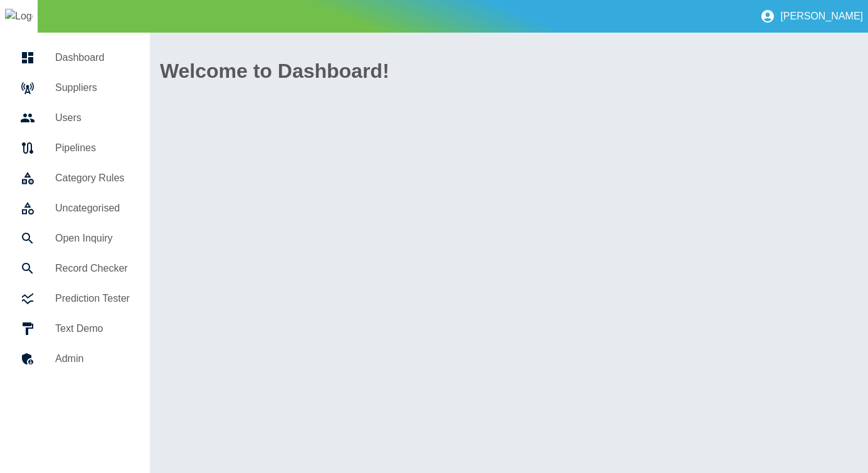  I want to click on img: Logo, so click(19, 16).